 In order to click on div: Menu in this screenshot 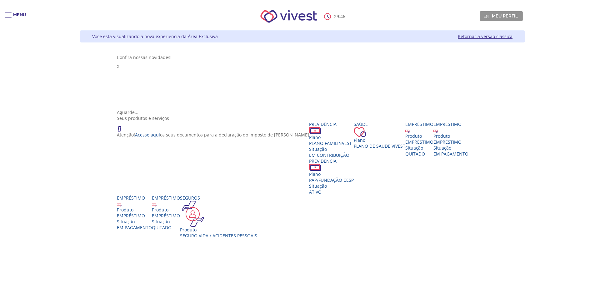, I will do `click(19, 18)`.